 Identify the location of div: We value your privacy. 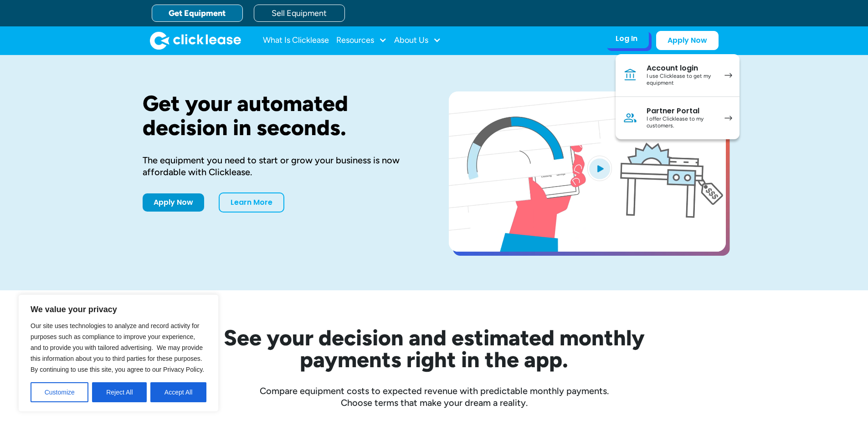
(119, 353).